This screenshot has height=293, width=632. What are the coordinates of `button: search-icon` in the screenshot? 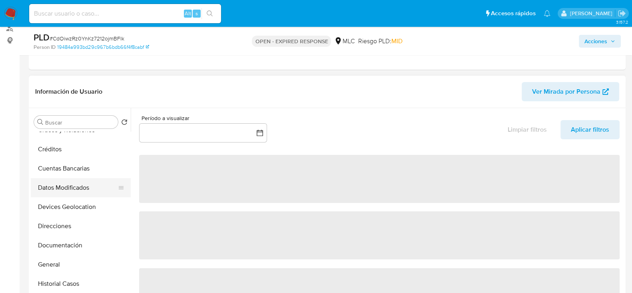 It's located at (210, 14).